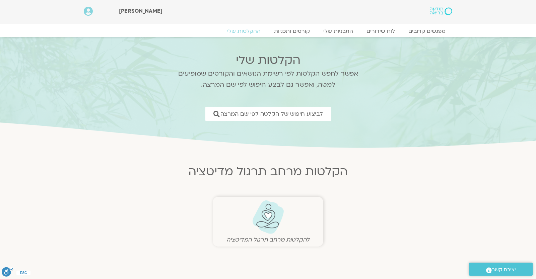 The width and height of the screenshot is (536, 279). Describe the element at coordinates (268, 31) in the screenshot. I see `nav: Menu` at that location.